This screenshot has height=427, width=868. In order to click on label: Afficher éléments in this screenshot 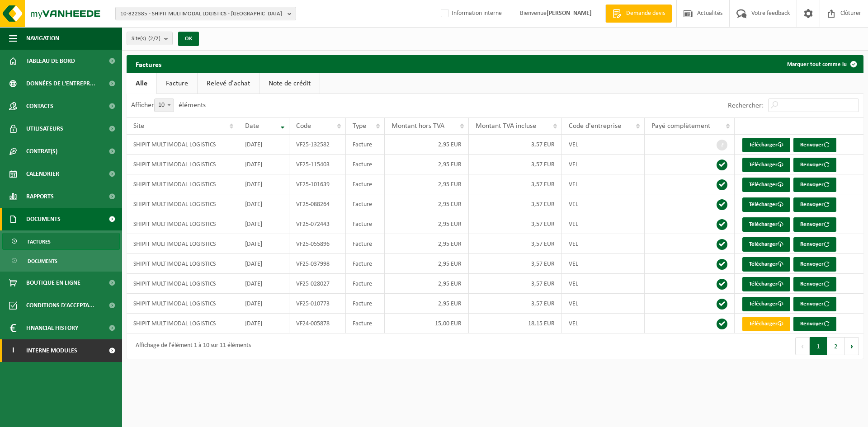, I will do `click(168, 105)`.